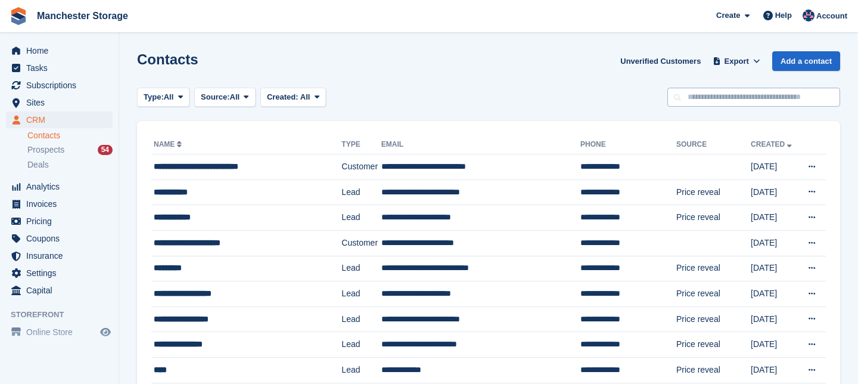 This screenshot has width=858, height=384. Describe the element at coordinates (62, 186) in the screenshot. I see `span: Analytics` at that location.